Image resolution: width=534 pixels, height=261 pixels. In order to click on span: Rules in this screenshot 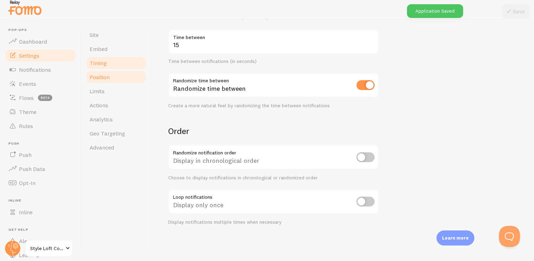, I will do `click(26, 126)`.